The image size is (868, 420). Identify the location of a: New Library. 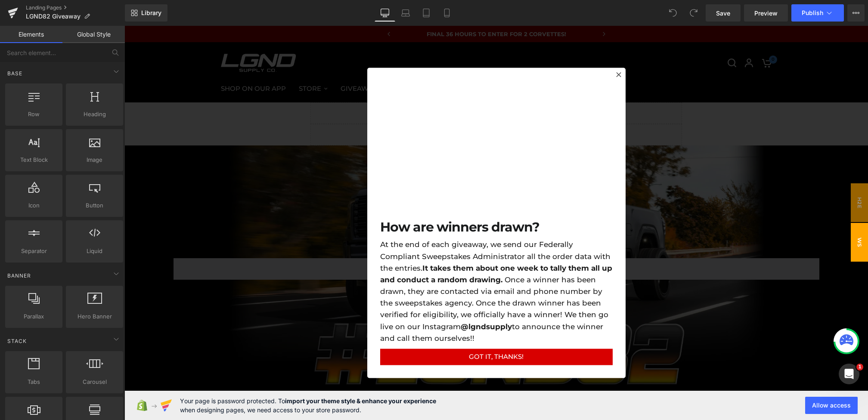
(146, 13).